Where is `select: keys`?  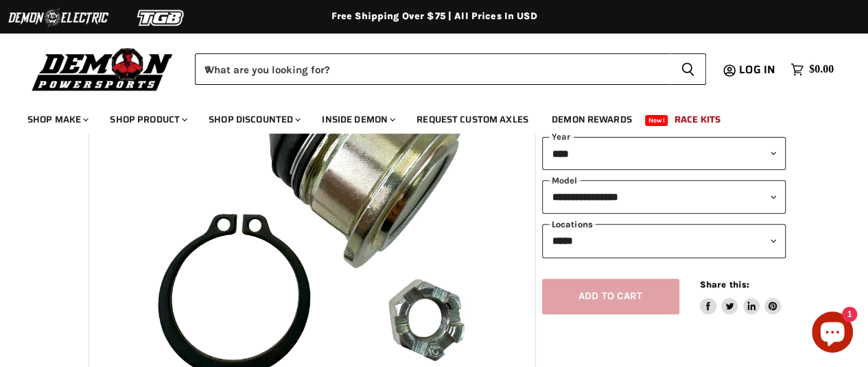 select: keys is located at coordinates (664, 241).